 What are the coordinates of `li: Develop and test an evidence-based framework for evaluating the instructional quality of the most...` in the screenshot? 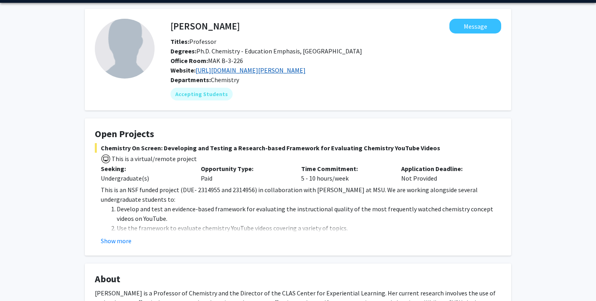 It's located at (309, 214).